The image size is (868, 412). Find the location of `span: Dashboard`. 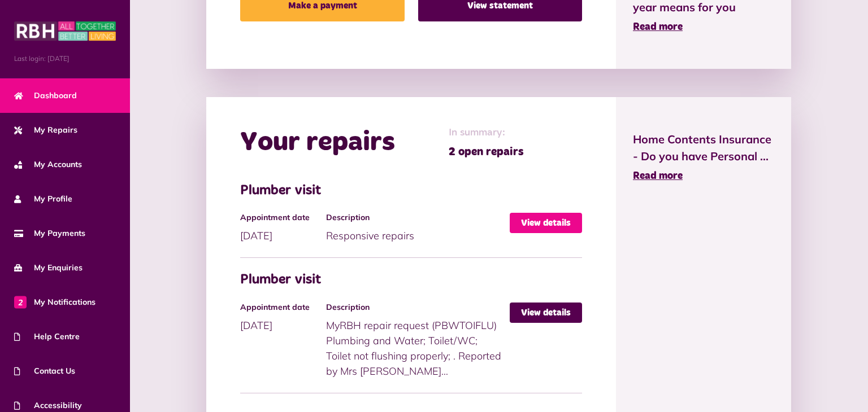

span: Dashboard is located at coordinates (45, 95).